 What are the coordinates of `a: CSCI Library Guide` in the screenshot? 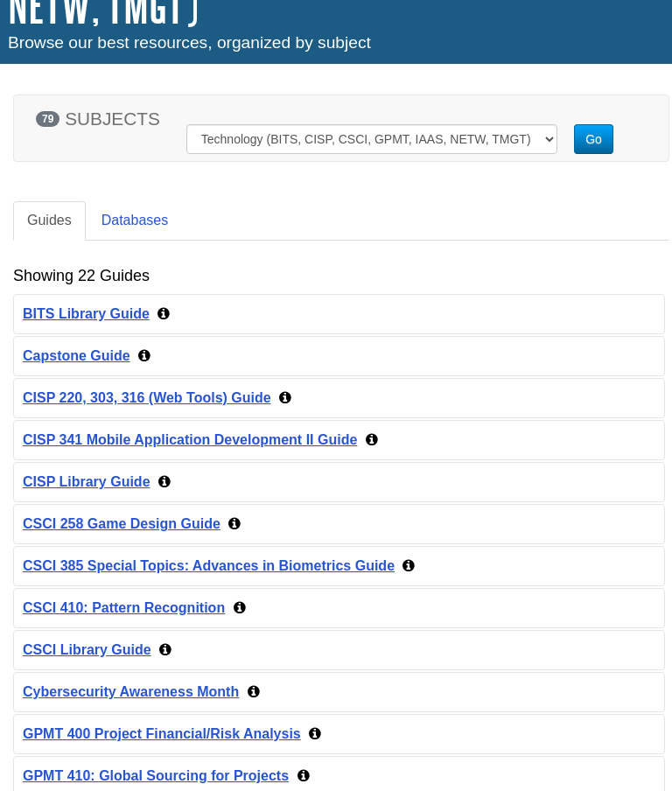 It's located at (87, 649).